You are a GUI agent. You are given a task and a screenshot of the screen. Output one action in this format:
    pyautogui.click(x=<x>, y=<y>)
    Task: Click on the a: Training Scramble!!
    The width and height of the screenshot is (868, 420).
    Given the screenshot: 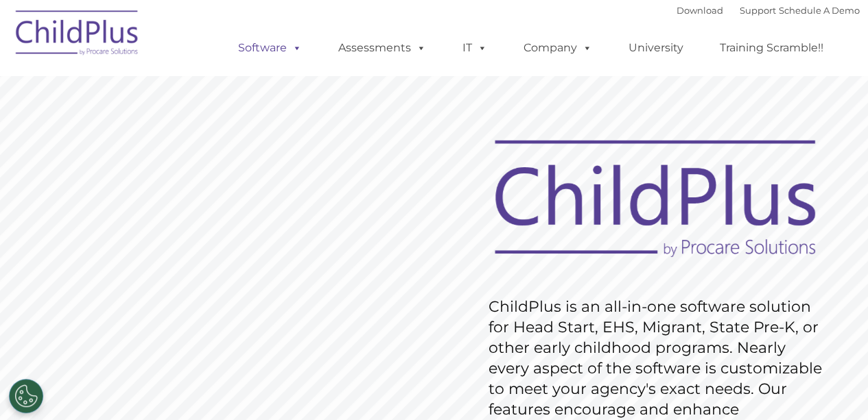 What is the action you would take?
    pyautogui.click(x=771, y=48)
    